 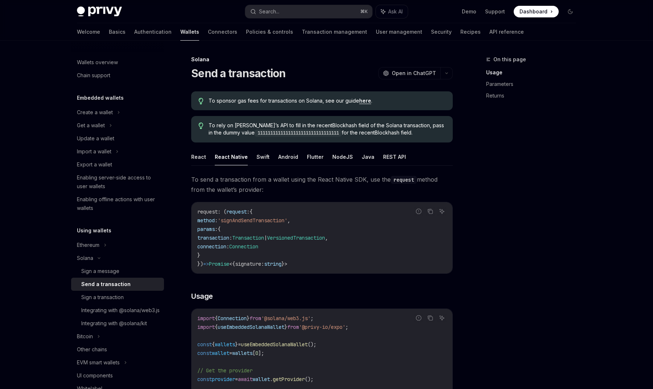 What do you see at coordinates (225, 345) in the screenshot?
I see `span: wallets` at bounding box center [225, 345].